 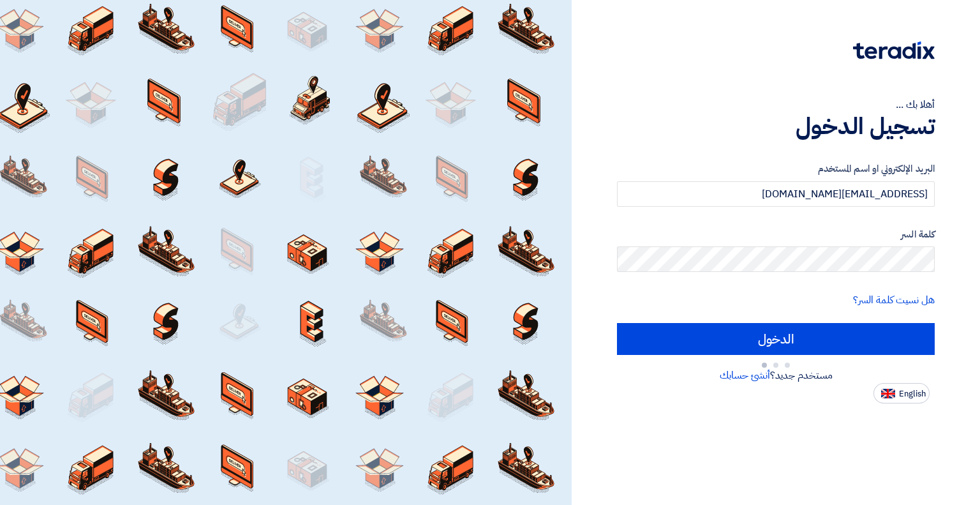 What do you see at coordinates (776, 234) in the screenshot?
I see `label: كلمة السر` at bounding box center [776, 234].